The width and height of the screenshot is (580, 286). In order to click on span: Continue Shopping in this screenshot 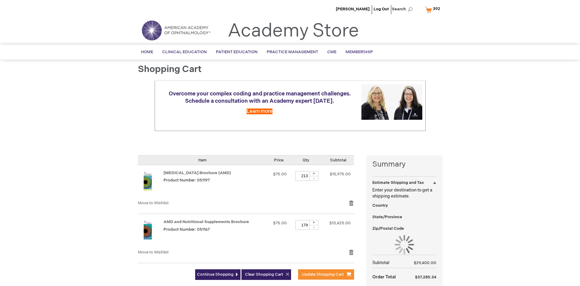, I will do `click(215, 275)`.